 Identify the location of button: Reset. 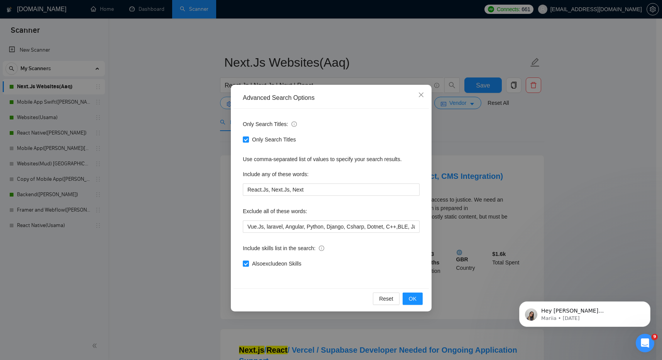
(386, 299).